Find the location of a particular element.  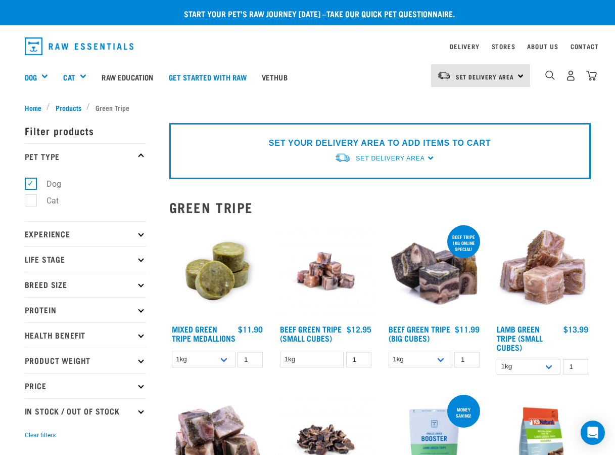

a: Lamb Green Tripe (Small Cubes) is located at coordinates (520, 337).